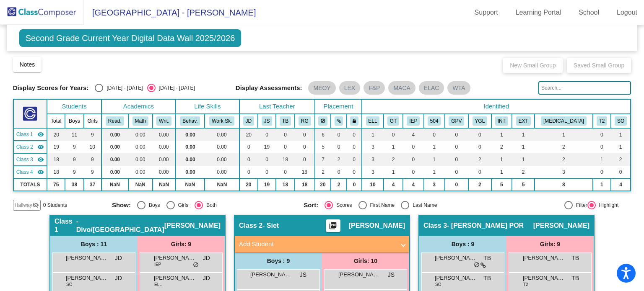 The image size is (644, 291). Describe the element at coordinates (181, 244) in the screenshot. I see `div: Girls: 9` at that location.